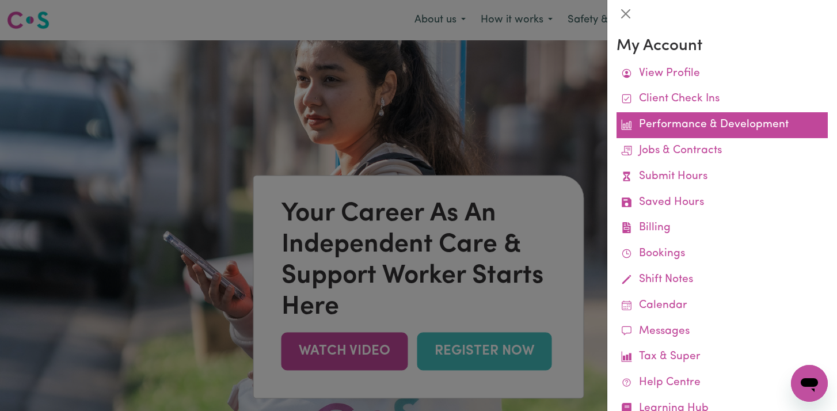 This screenshot has height=411, width=837. What do you see at coordinates (625, 14) in the screenshot?
I see `button: Close` at bounding box center [625, 14].